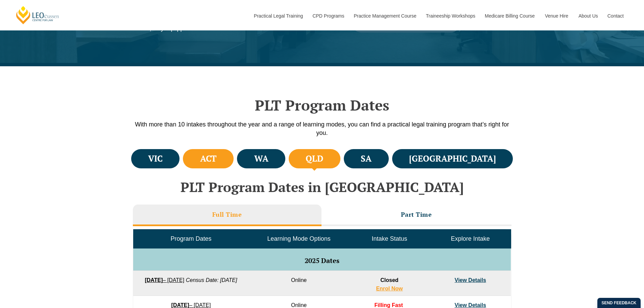 Image resolution: width=644 pixels, height=308 pixels. What do you see at coordinates (261, 158) in the screenshot?
I see `h4: WA` at bounding box center [261, 158].